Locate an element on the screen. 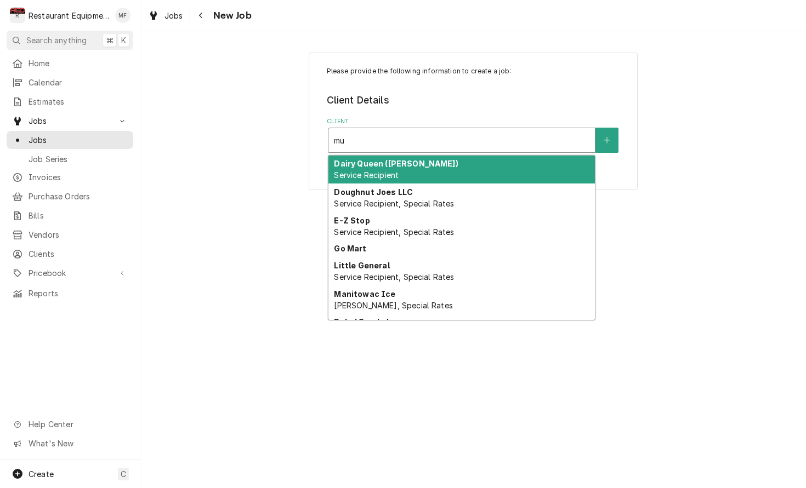 Image resolution: width=806 pixels, height=488 pixels. span: Reports is located at coordinates (78, 293).